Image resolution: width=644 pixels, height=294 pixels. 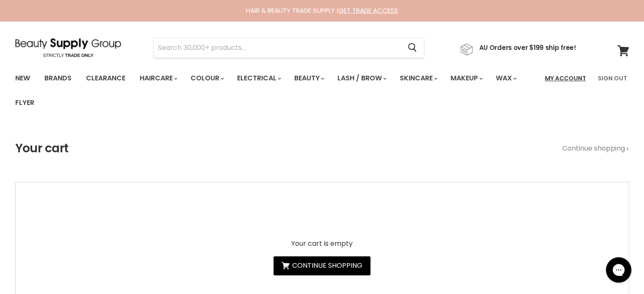 I want to click on a: Sign Out, so click(x=612, y=78).